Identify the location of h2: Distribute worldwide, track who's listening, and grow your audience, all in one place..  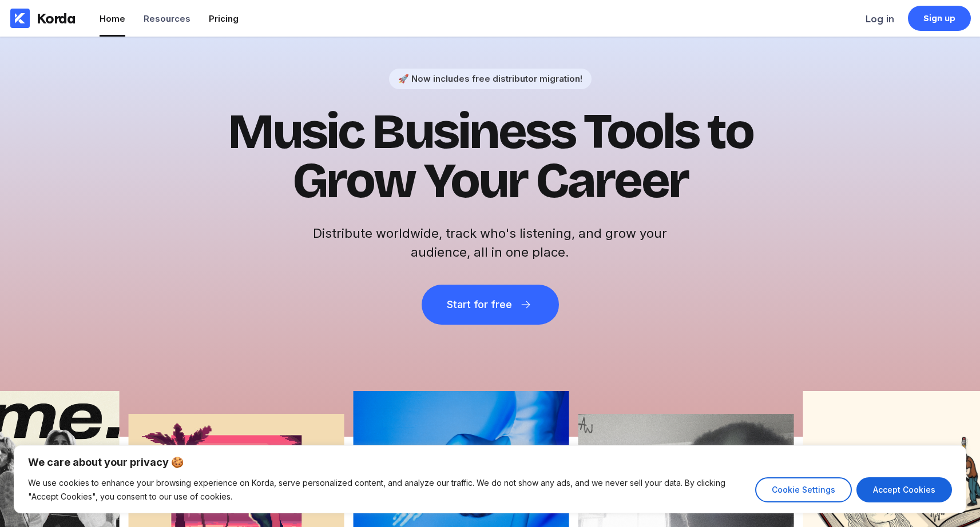
(490, 243).